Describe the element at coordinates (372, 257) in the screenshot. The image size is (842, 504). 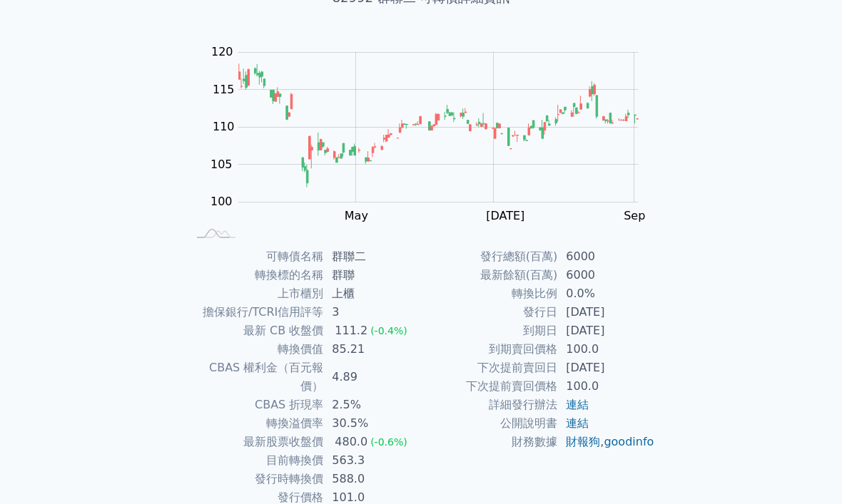
I see `td: 群聯二` at that location.